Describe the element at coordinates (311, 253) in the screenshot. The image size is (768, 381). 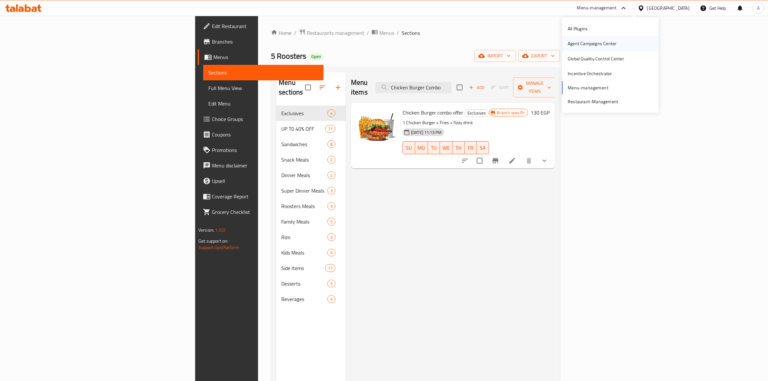
I see `div: Kids Meals4` at that location.